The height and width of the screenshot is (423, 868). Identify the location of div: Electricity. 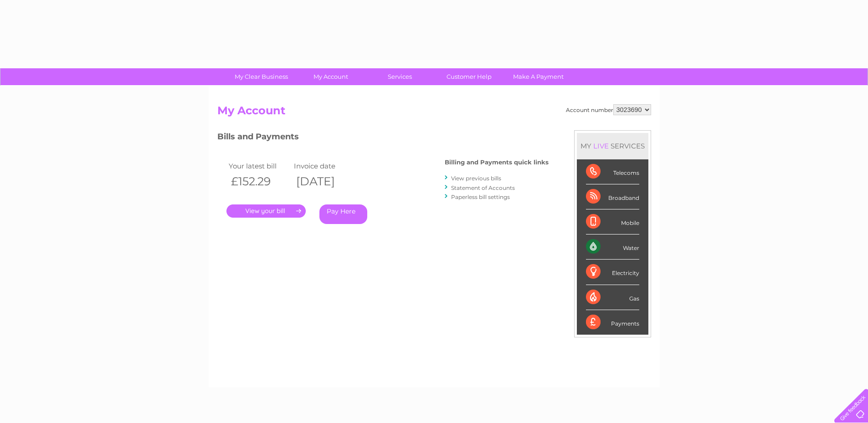
(612, 271).